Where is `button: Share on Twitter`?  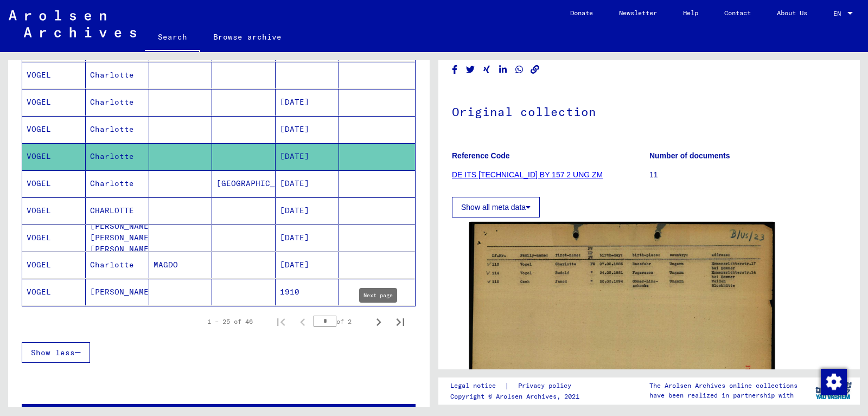
button: Share on Twitter is located at coordinates (470, 69).